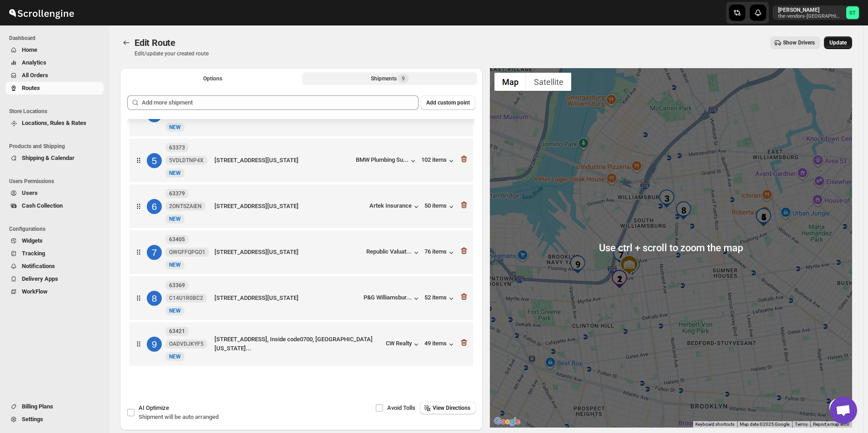  What do you see at coordinates (511, 82) in the screenshot?
I see `button: Show street map` at bounding box center [511, 82].